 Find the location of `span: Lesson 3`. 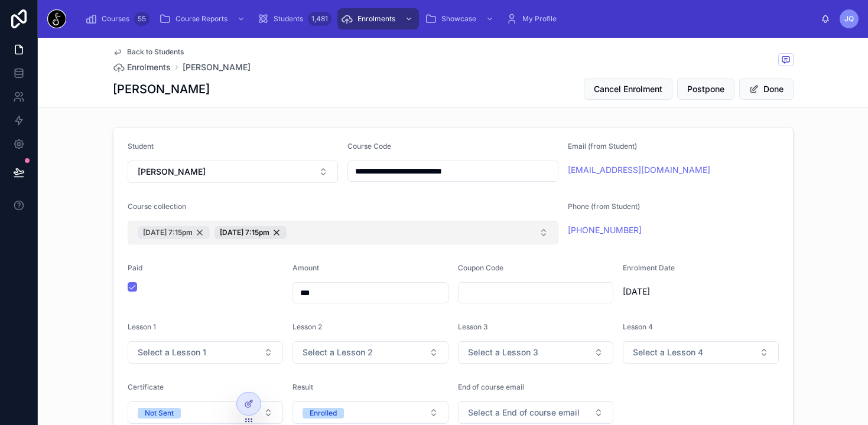

span: Lesson 3 is located at coordinates (473, 326).